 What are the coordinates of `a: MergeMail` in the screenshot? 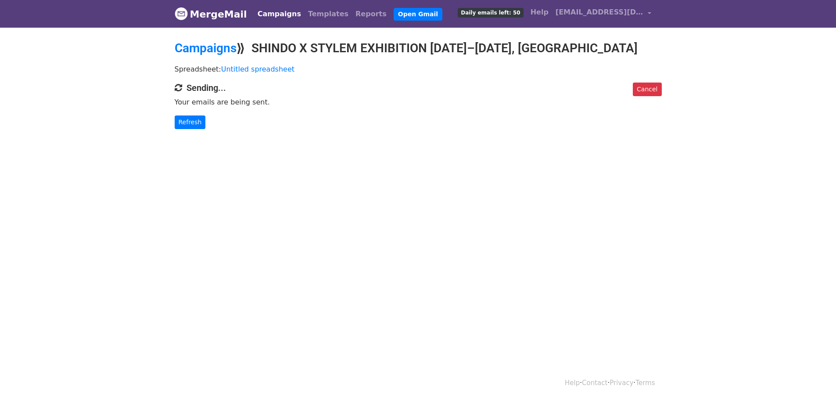 It's located at (211, 14).